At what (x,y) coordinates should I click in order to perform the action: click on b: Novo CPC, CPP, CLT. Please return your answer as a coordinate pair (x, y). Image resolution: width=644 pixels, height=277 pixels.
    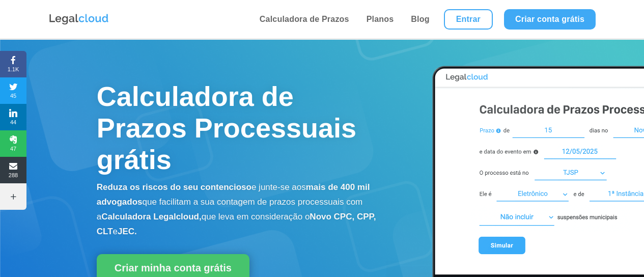
    Looking at the image, I should click on (236, 224).